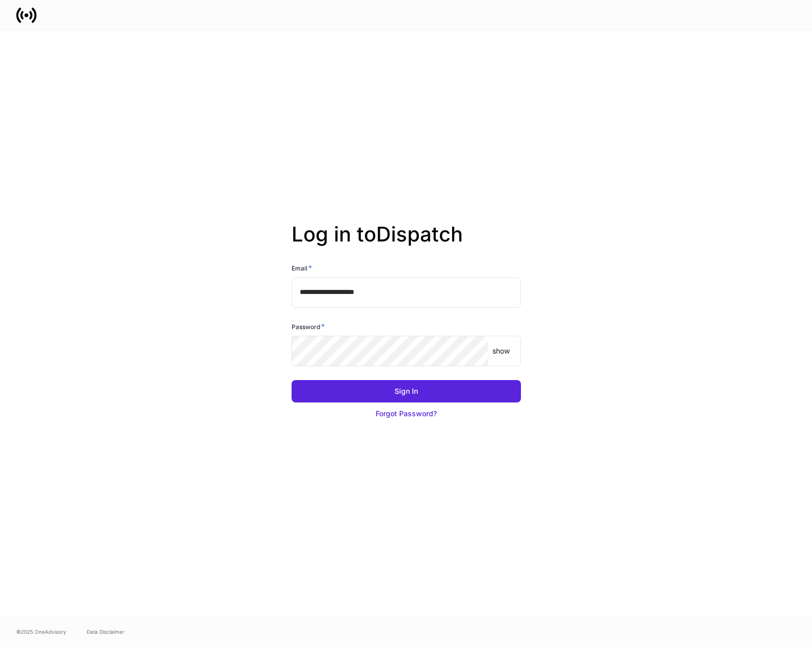 This screenshot has height=647, width=812. What do you see at coordinates (406, 243) in the screenshot?
I see `h2: Log in to Dispatch` at bounding box center [406, 243].